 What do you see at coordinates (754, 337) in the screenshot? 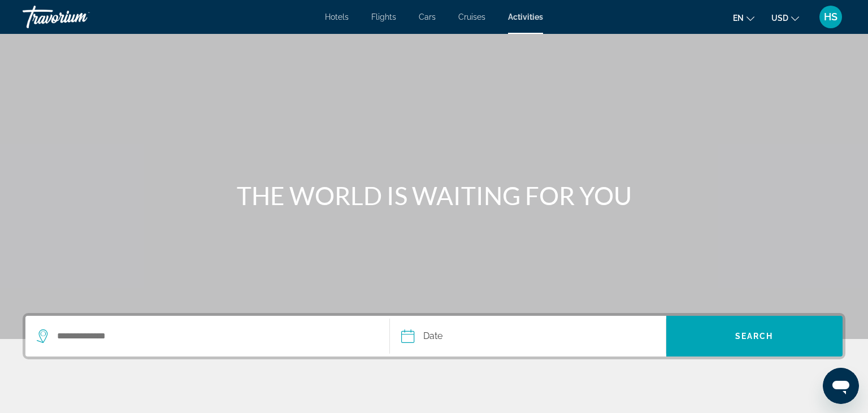
I see `span: Search` at bounding box center [754, 337].